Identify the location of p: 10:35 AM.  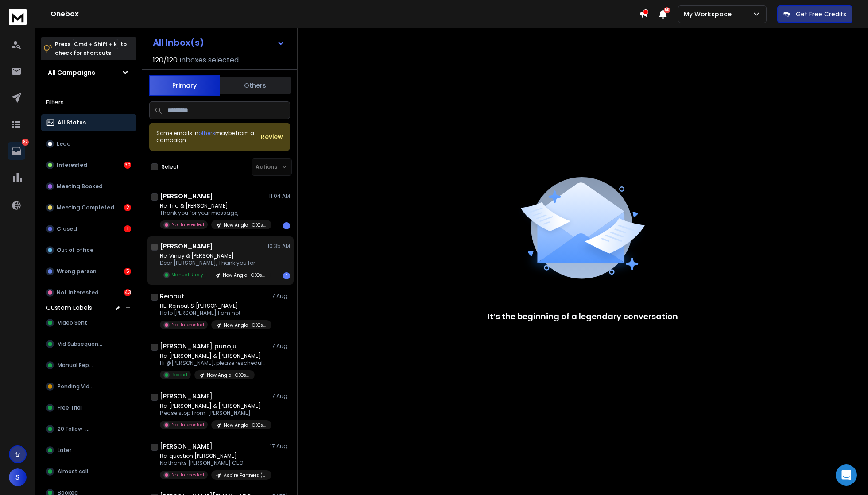
(279, 246).